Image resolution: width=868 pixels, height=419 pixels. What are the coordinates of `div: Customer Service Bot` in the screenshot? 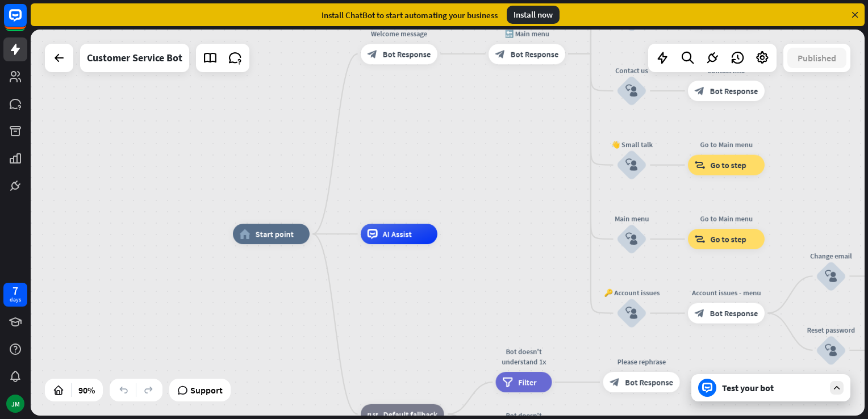 It's located at (134, 58).